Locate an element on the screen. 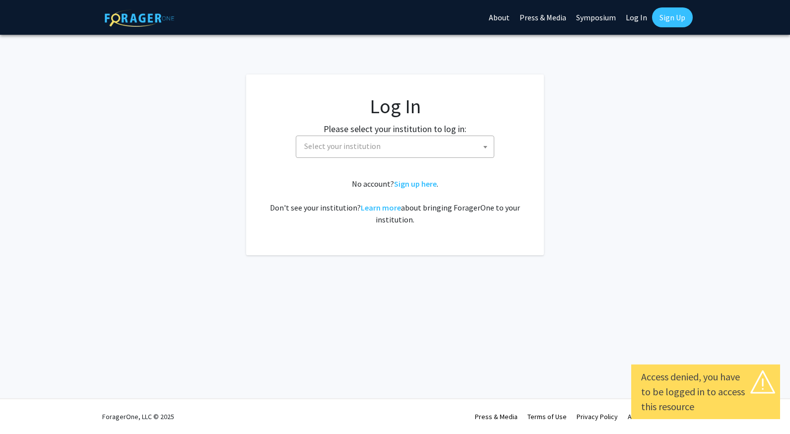 The width and height of the screenshot is (790, 434). a: Sign Up is located at coordinates (673, 17).